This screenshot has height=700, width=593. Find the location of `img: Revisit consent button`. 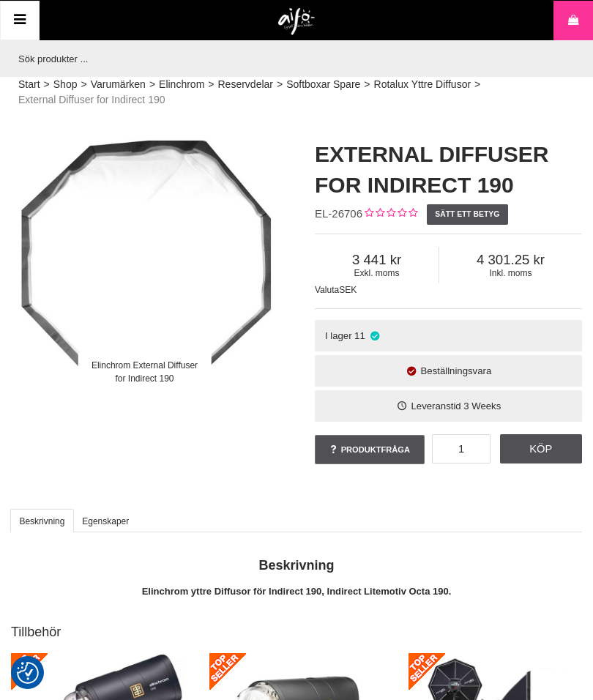

img: Revisit consent button is located at coordinates (28, 673).